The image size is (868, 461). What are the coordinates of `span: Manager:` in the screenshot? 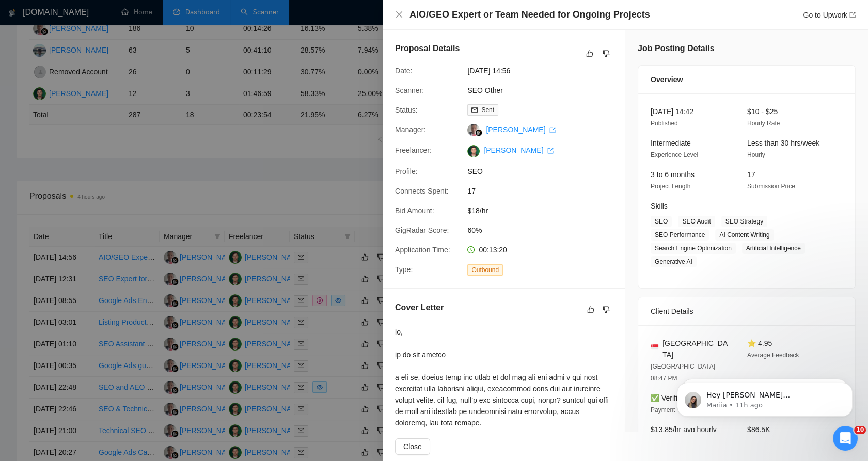 It's located at (410, 130).